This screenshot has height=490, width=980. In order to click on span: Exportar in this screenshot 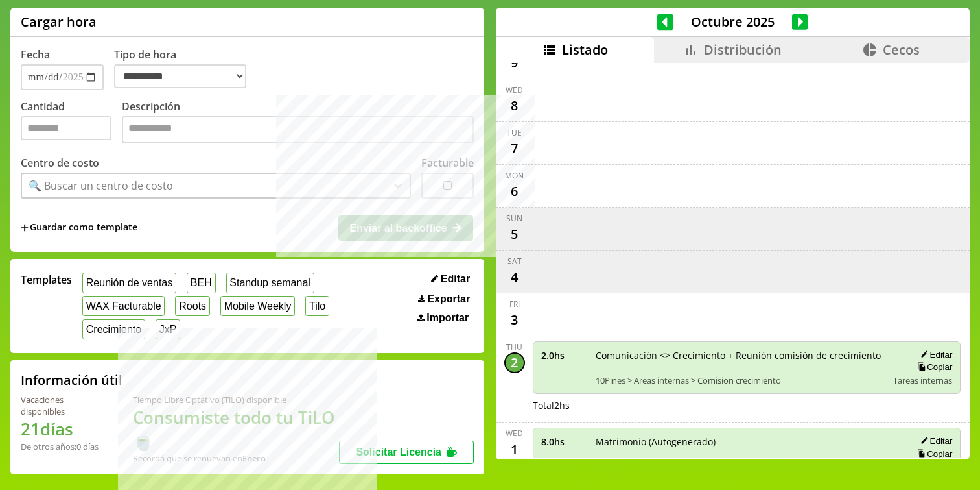, I will do `click(449, 299)`.